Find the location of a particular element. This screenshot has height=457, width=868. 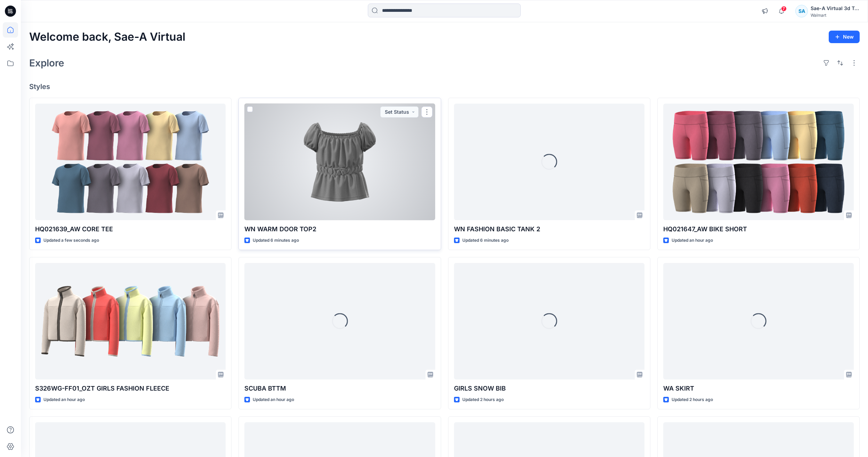

h4: Styles is located at coordinates (445, 87).